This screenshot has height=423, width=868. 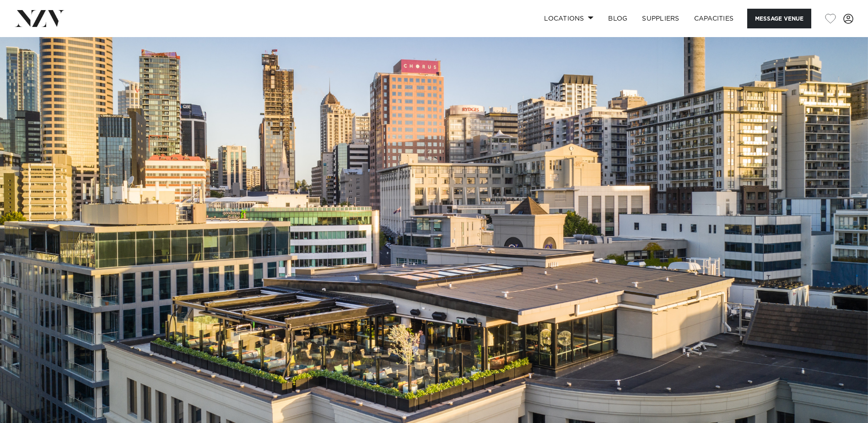 What do you see at coordinates (569, 18) in the screenshot?
I see `a: Locations` at bounding box center [569, 18].